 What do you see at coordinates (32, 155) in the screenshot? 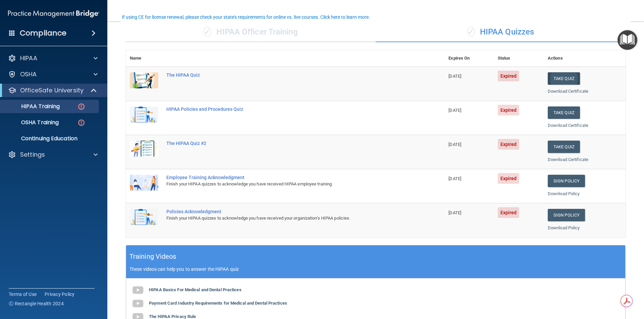
I see `p: Settings` at bounding box center [32, 155].